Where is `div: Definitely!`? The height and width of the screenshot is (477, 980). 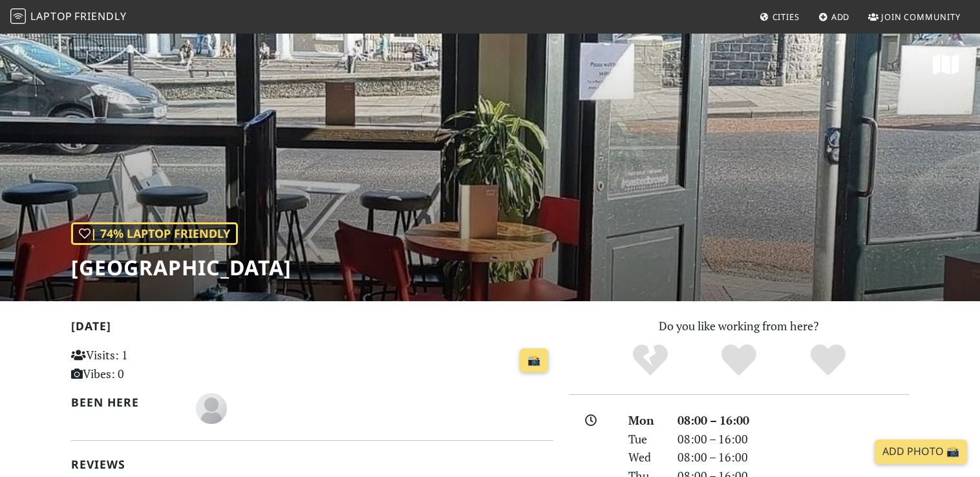 div: Definitely! is located at coordinates (828, 360).